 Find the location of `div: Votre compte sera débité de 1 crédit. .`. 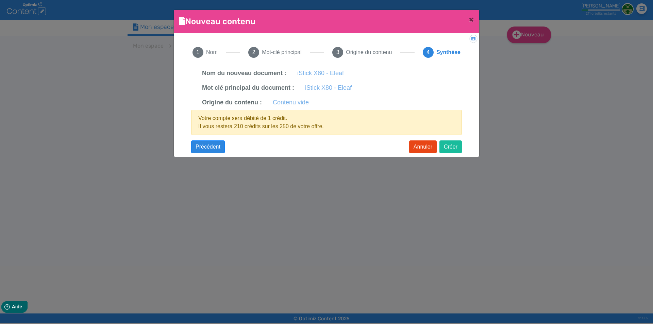

div: Votre compte sera débité de 1 crédit. . is located at coordinates (326, 122).